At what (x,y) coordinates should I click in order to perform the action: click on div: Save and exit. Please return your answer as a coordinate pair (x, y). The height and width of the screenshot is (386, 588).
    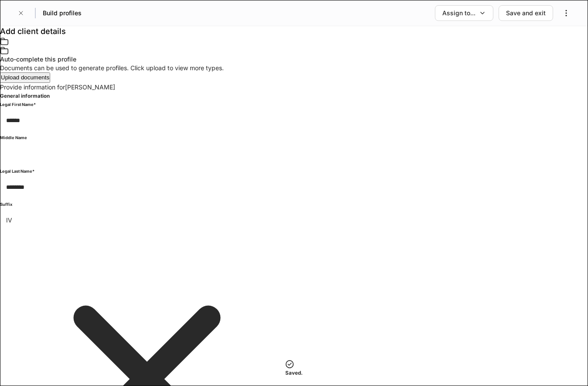
    Looking at the image, I should click on (526, 13).